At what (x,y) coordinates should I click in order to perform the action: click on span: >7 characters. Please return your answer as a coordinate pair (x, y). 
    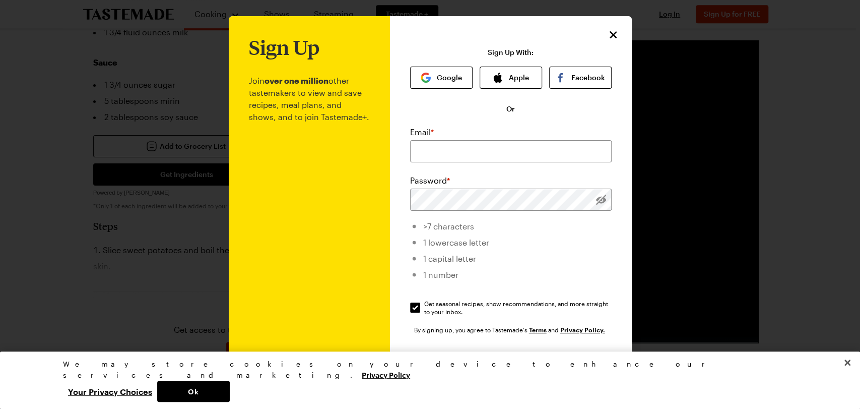
    Looking at the image, I should click on (448, 226).